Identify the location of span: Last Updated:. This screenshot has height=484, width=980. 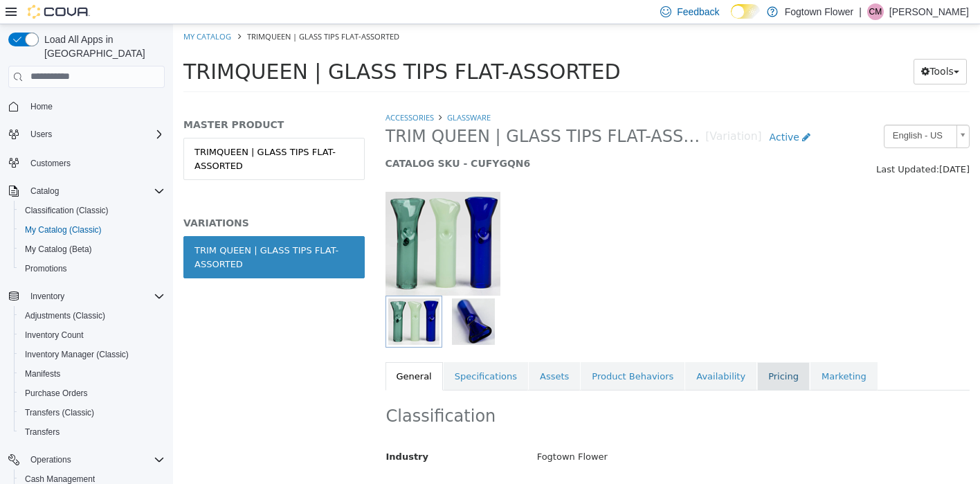
(734, 145).